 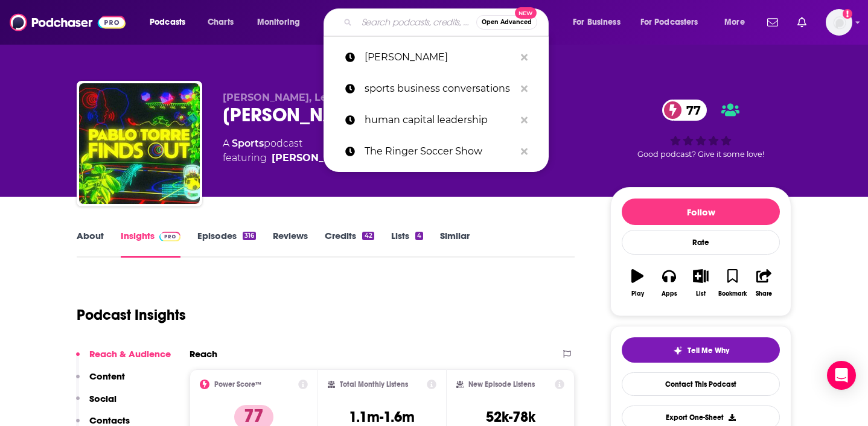 I want to click on span: Logged in as dkcsports, so click(x=839, y=22).